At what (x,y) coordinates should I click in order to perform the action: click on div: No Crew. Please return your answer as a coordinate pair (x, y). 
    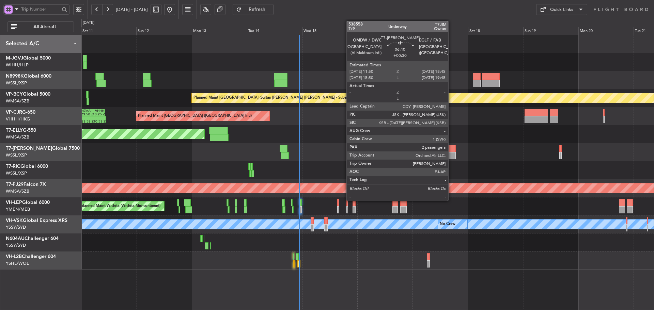
    Looking at the image, I should click on (447, 224).